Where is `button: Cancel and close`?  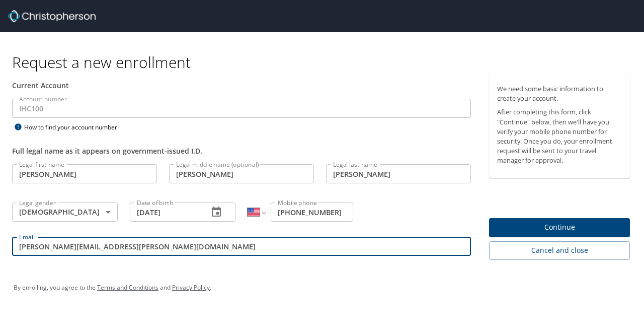
button: Cancel and close is located at coordinates (560, 251).